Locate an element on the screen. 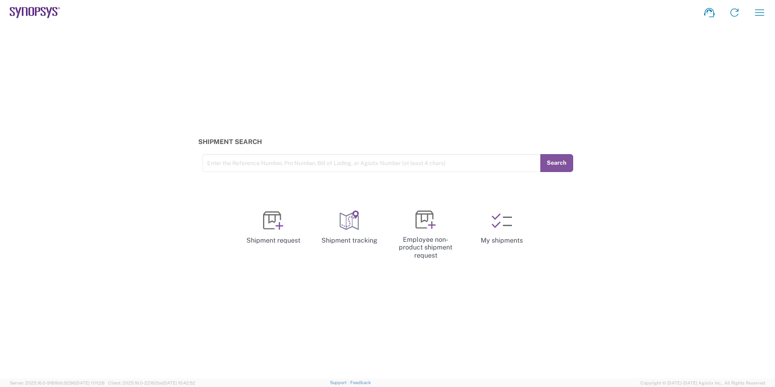 The image size is (775, 387). h3: Shipment Search is located at coordinates (388, 142).